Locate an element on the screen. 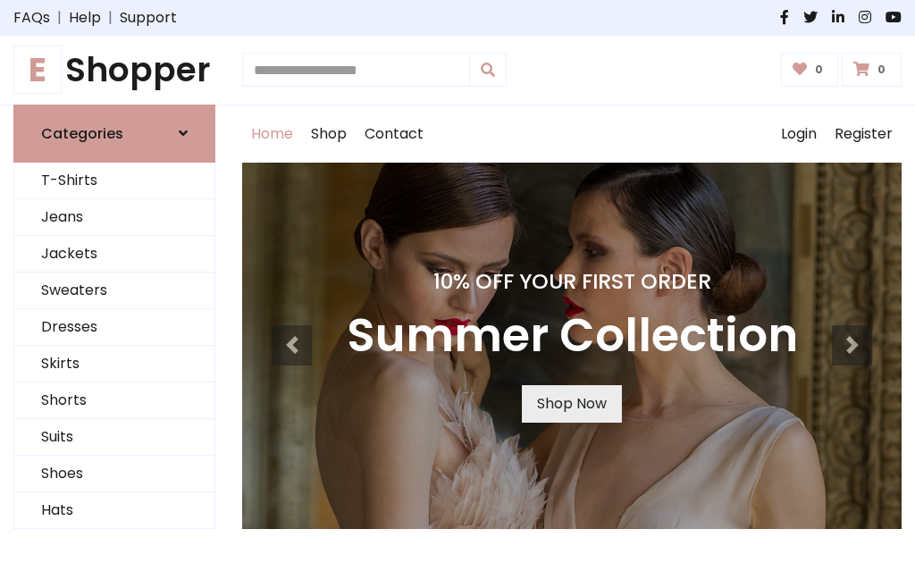  a: Register is located at coordinates (862, 134).